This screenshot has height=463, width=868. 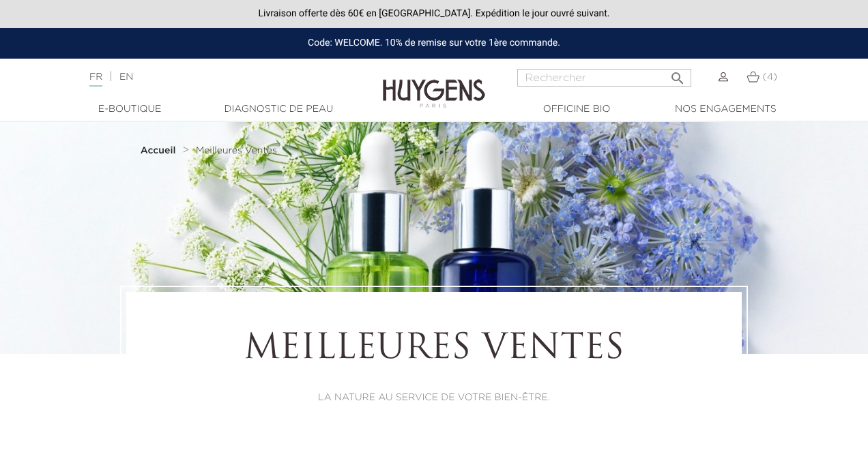 I want to click on img: Huygens, so click(x=434, y=83).